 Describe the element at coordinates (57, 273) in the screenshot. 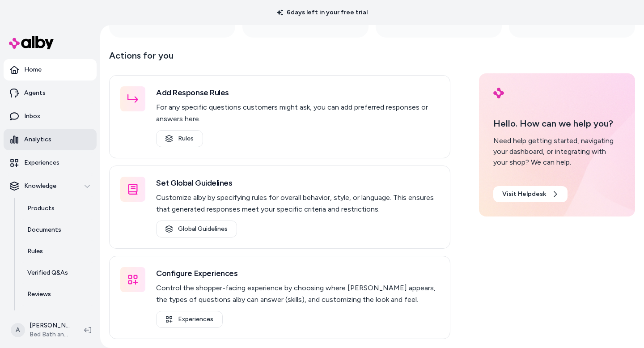

I see `a: Verified Q&As` at that location.